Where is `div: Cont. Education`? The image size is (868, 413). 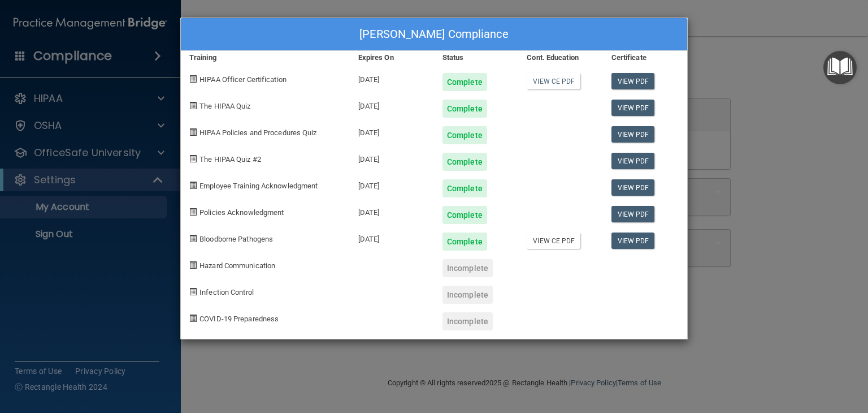 div: Cont. Education is located at coordinates (560, 57).